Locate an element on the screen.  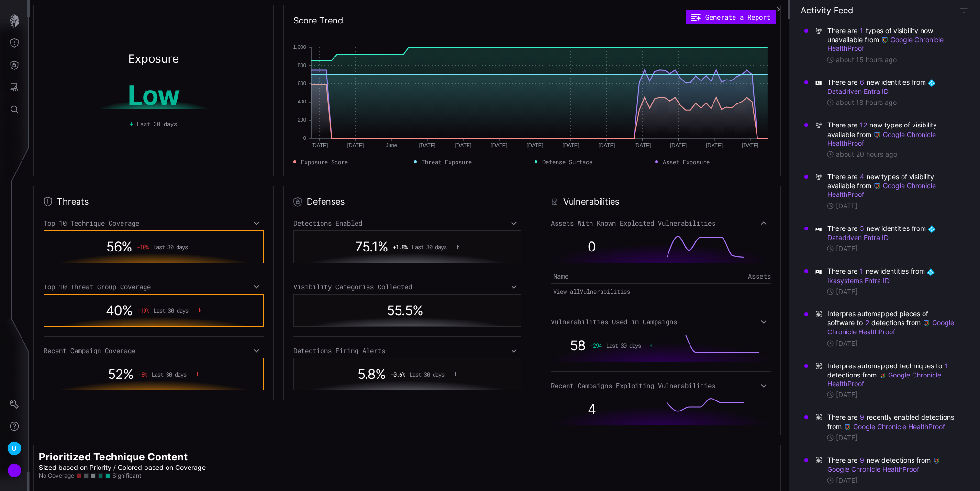
time: about 18 hours ago is located at coordinates (866, 103).